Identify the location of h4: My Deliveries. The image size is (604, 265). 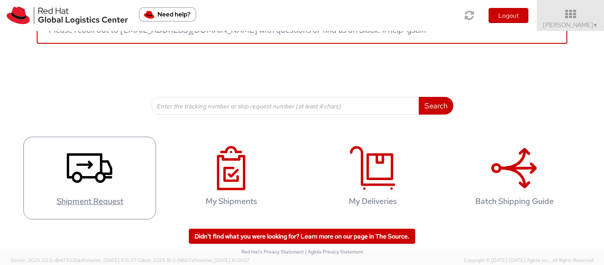
(373, 201).